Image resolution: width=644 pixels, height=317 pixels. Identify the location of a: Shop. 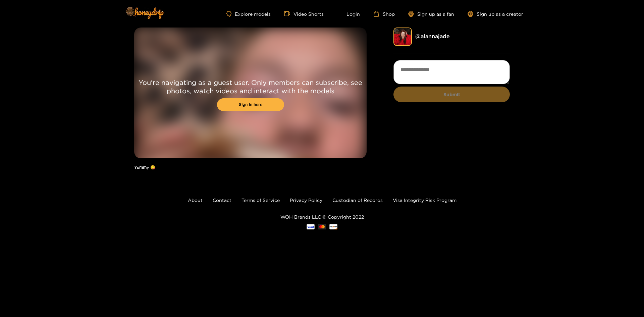
(384, 14).